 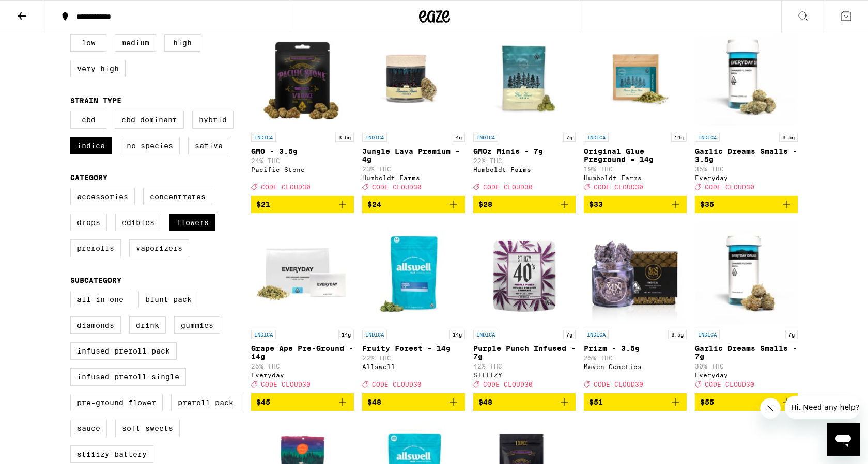 I want to click on label: CBD, so click(x=88, y=120).